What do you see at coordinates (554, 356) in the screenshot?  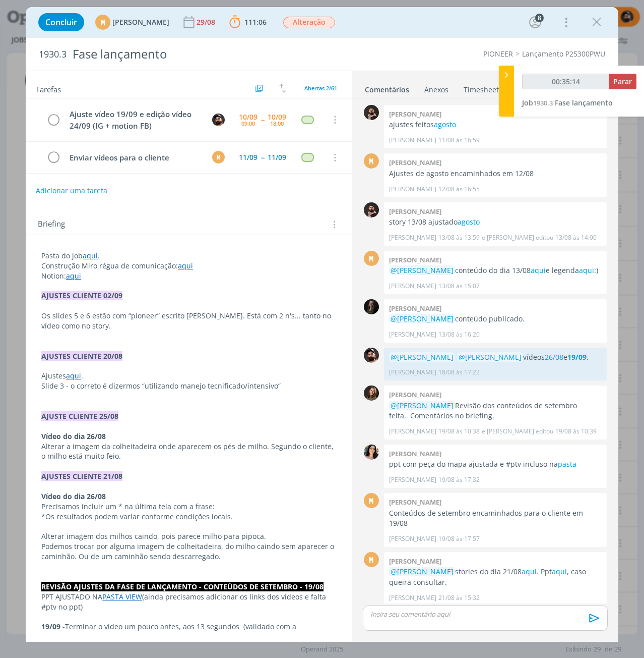 I see `a: 26/08` at bounding box center [554, 356].